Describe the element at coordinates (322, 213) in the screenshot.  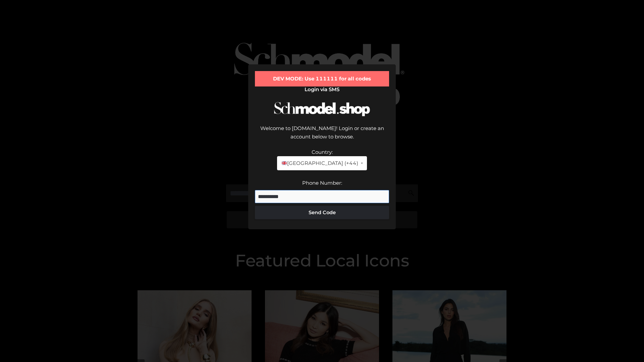
I see `button: Send Code` at that location.